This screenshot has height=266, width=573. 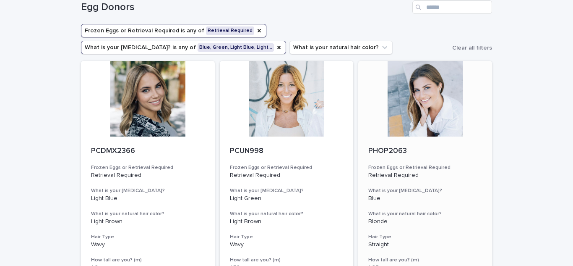 What do you see at coordinates (148, 198) in the screenshot?
I see `p: Light Blue` at bounding box center [148, 198].